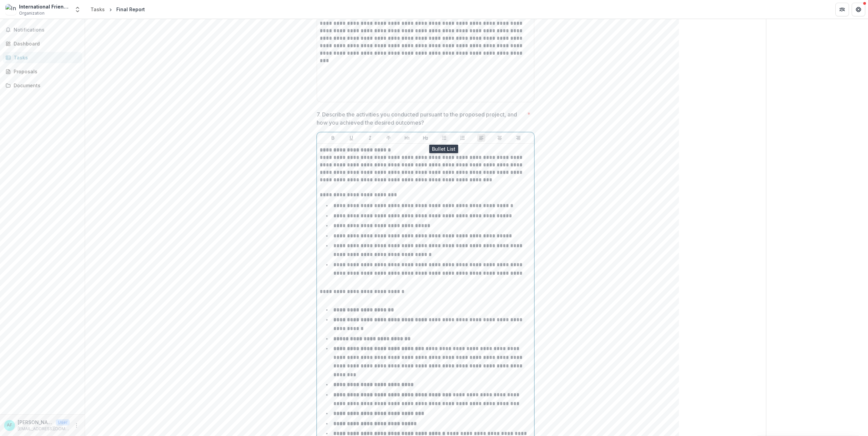  Describe the element at coordinates (118, 9) in the screenshot. I see `nav: breadcrumb` at that location.